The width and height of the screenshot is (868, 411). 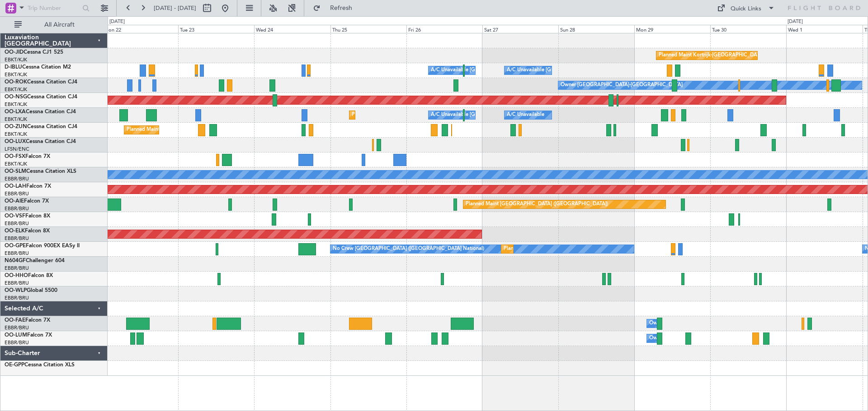 I want to click on button: Refresh, so click(x=336, y=8).